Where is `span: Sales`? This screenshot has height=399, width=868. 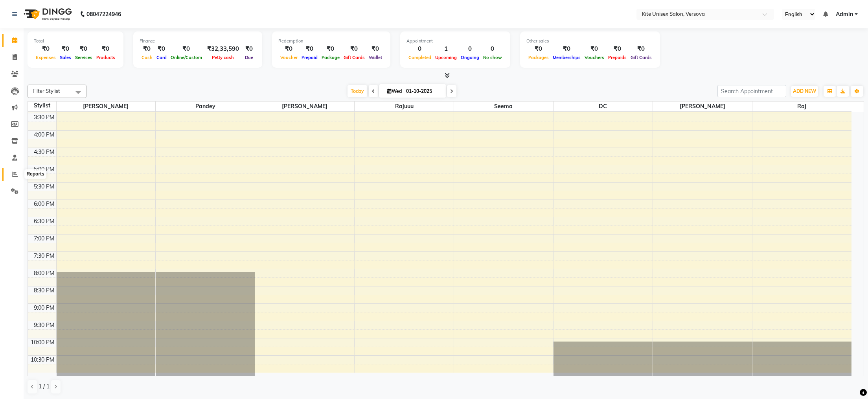 span: Sales is located at coordinates (65, 57).